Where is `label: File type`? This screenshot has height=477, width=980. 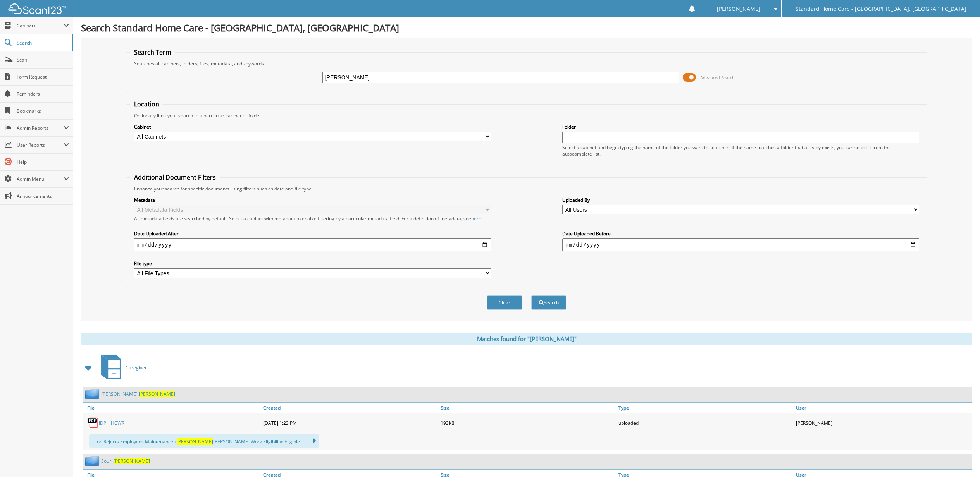
label: File type is located at coordinates (313, 263).